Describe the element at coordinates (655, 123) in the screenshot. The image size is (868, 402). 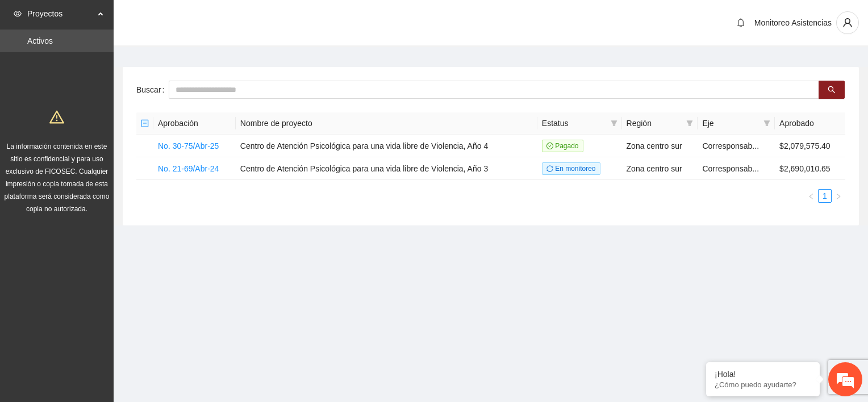
I see `span: Región` at that location.